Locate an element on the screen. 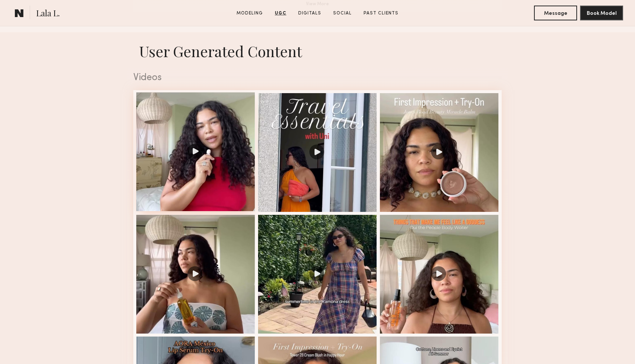 Image resolution: width=635 pixels, height=364 pixels. a: Social is located at coordinates (342, 13).